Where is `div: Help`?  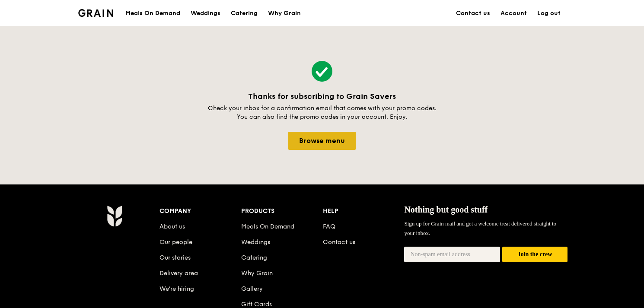
div: Help is located at coordinates (363, 211).